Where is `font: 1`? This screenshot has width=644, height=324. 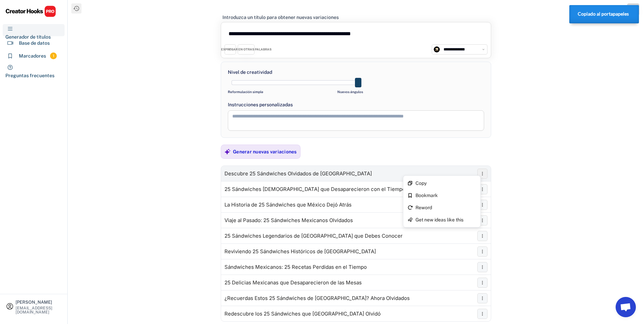
font: 1 is located at coordinates (54, 56).